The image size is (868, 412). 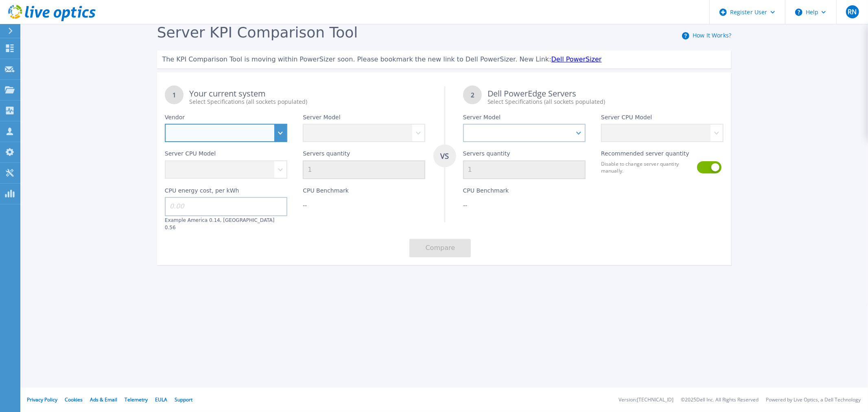 I want to click on span: RN, so click(x=852, y=12).